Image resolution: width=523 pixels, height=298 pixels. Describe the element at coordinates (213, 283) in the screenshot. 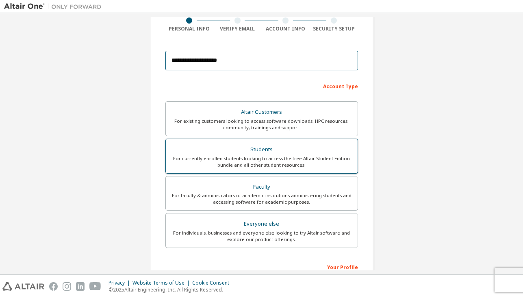

I see `div: Cookie Consent` at that location.